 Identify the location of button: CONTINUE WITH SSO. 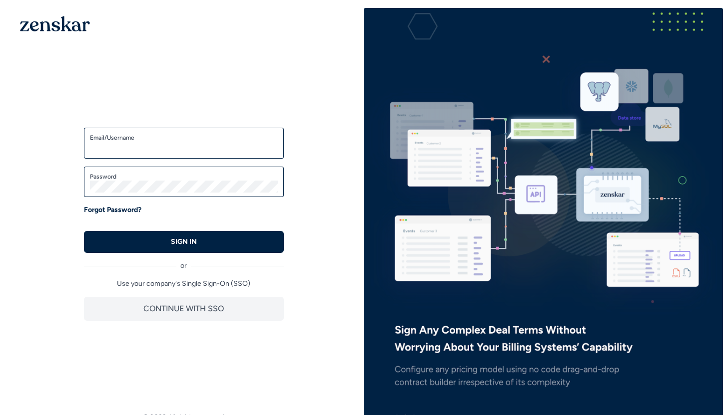
(184, 309).